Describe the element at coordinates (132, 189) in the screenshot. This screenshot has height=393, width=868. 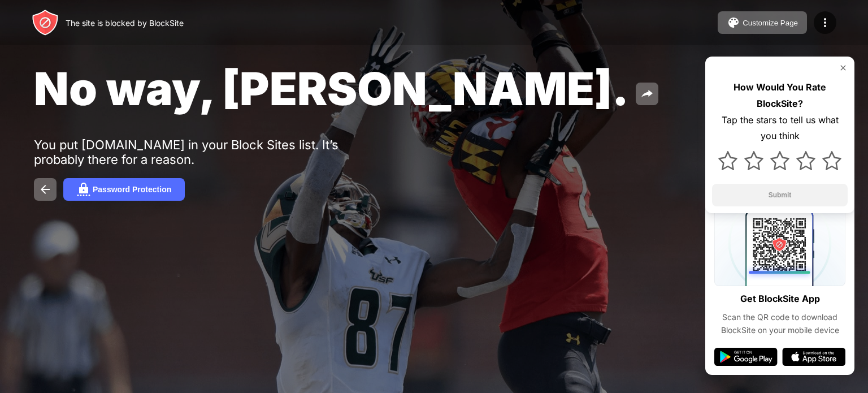
I see `div: Password Protection` at that location.